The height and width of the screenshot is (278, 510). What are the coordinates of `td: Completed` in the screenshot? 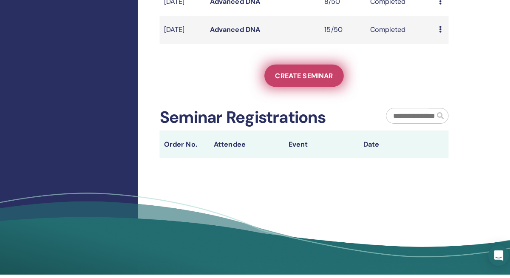 It's located at (395, 37).